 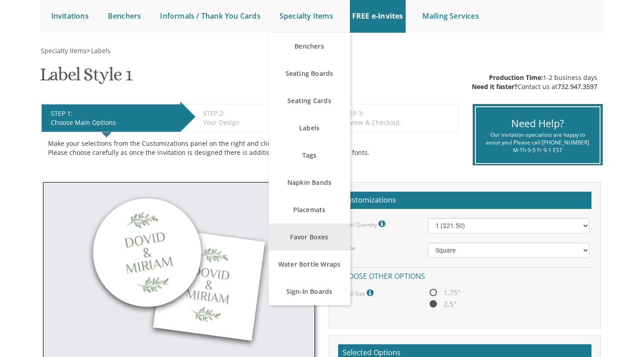 What do you see at coordinates (309, 264) in the screenshot?
I see `a: Water Bottle Wraps` at bounding box center [309, 264].